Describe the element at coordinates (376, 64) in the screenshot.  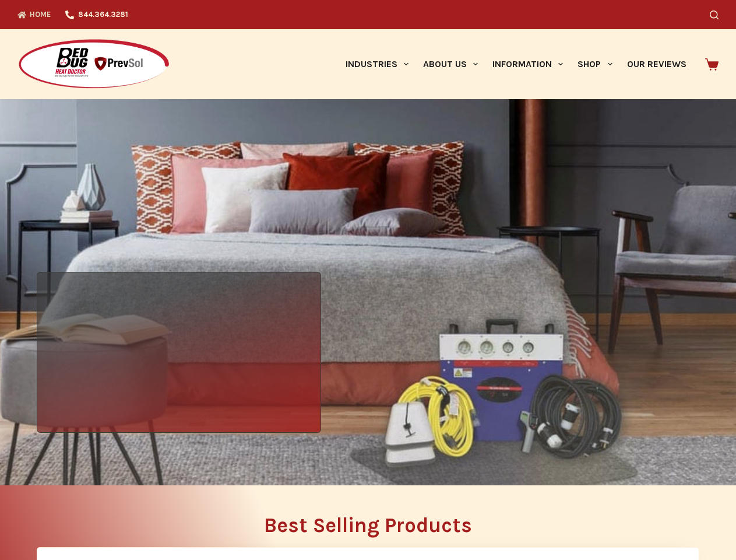
I see `a: Industries` at that location.